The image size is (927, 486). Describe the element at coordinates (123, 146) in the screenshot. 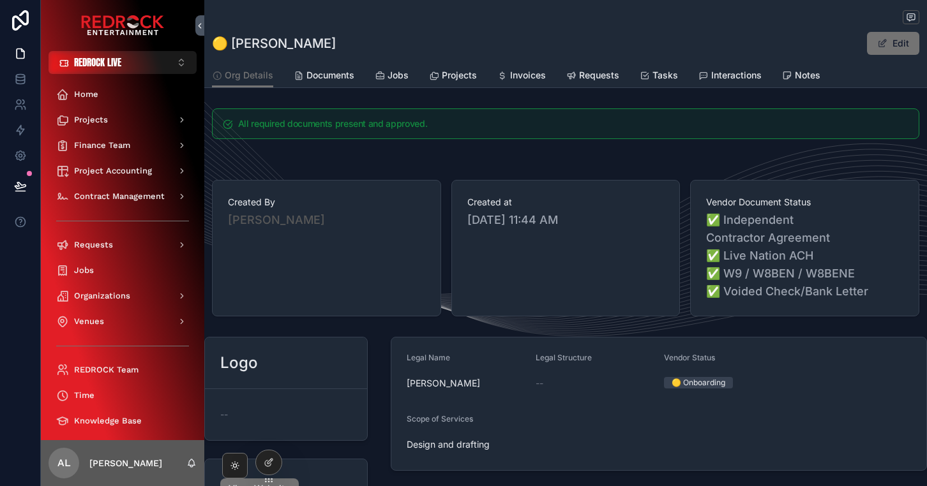

I see `a: Finance Team` at that location.